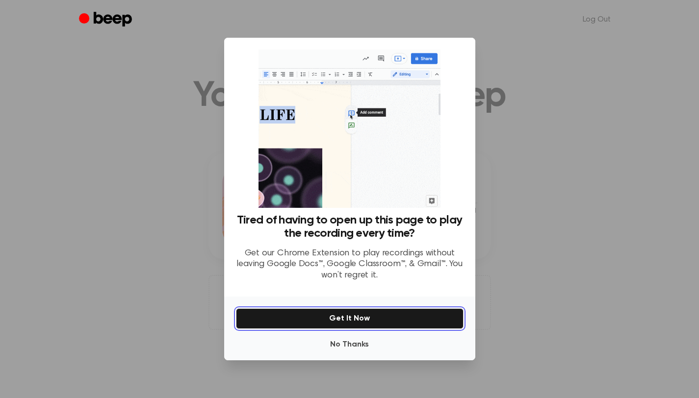 Image resolution: width=699 pixels, height=398 pixels. I want to click on h3: Tired of having to open up this page to play the recording every time?, so click(350, 227).